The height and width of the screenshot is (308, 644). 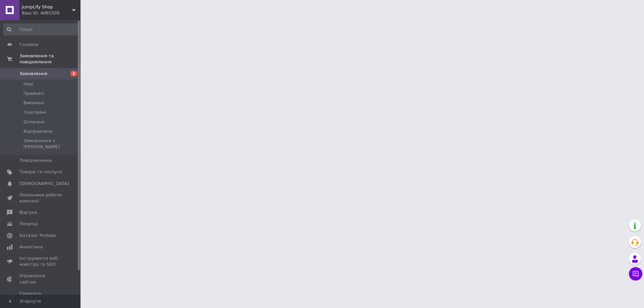 What do you see at coordinates (34, 94) in the screenshot?
I see `span: Прийняті` at bounding box center [34, 94].